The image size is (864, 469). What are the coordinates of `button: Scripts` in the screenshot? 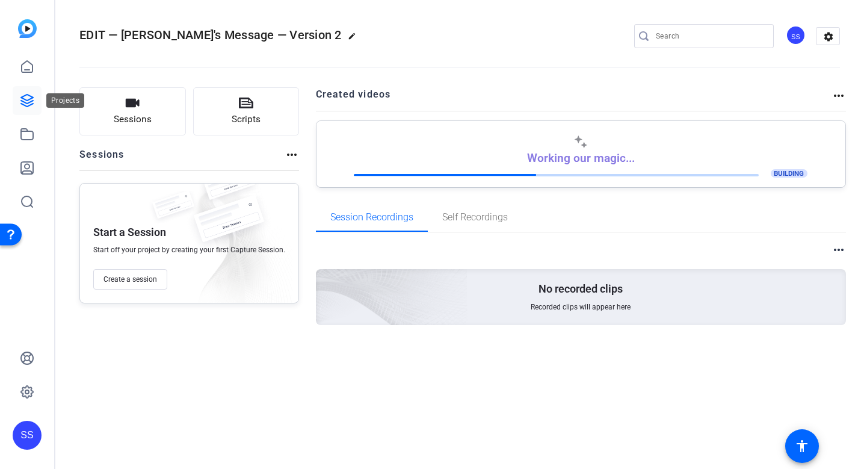 It's located at (246, 111).